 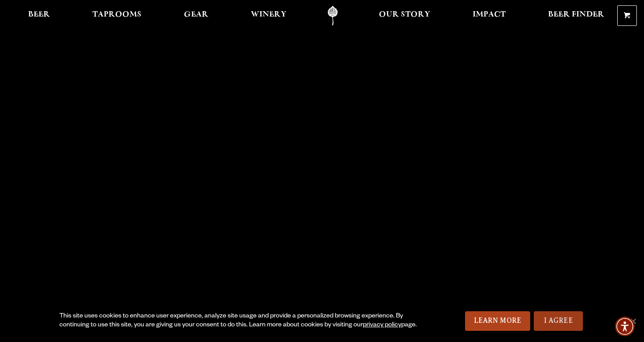 What do you see at coordinates (269, 15) in the screenshot?
I see `a: Winery` at bounding box center [269, 15].